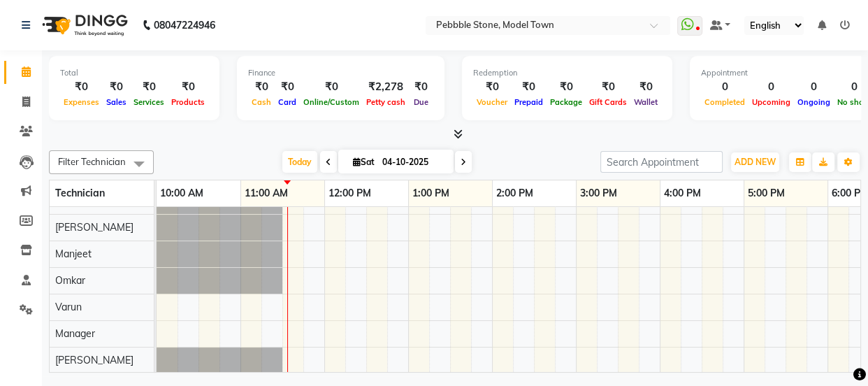 The image size is (868, 386). What do you see at coordinates (261, 102) in the screenshot?
I see `span: Cash` at bounding box center [261, 102].